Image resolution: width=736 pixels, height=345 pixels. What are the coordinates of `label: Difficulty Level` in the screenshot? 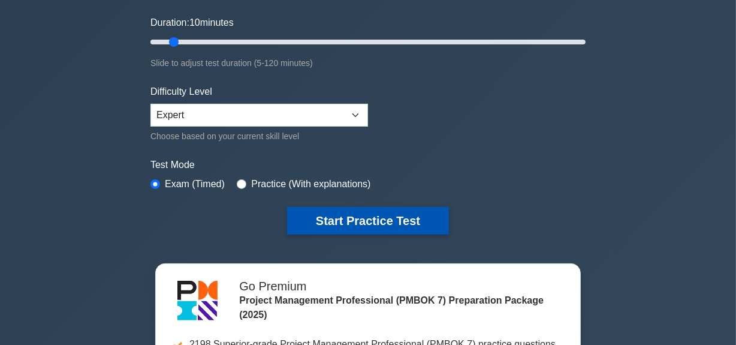 It's located at (181, 92).